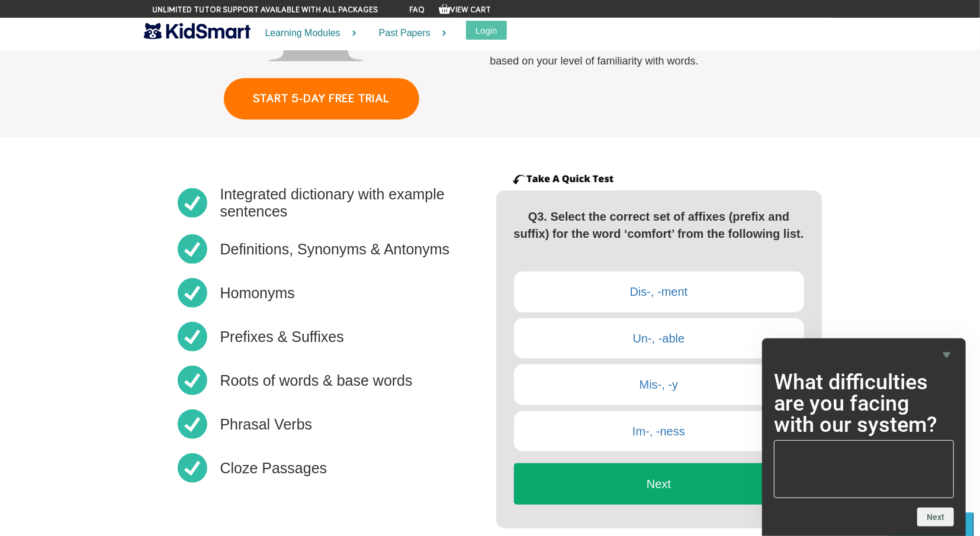  I want to click on a: FAQ, so click(417, 10).